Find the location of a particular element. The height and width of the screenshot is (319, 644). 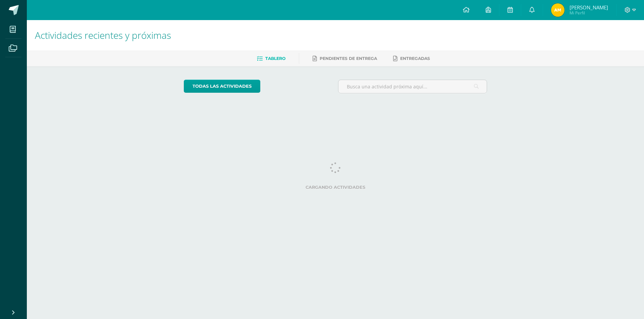

span: Tablero is located at coordinates (275, 58).